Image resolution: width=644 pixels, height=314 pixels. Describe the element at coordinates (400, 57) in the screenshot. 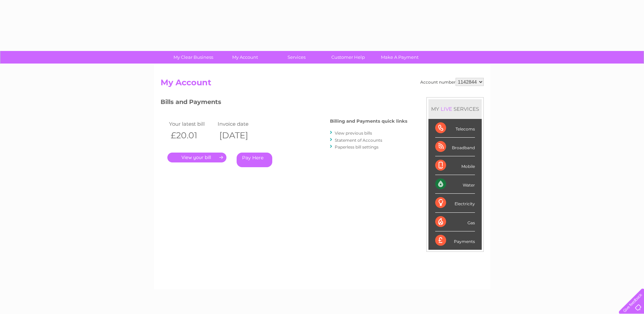

I see `a: Make A Payment` at that location.